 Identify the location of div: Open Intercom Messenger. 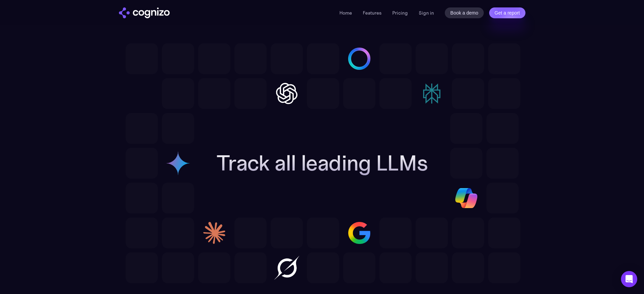
(629, 279).